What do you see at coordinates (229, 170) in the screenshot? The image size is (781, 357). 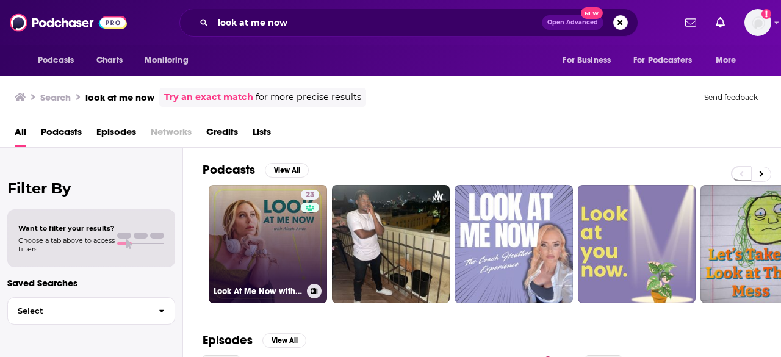 I see `h2: Podcasts` at bounding box center [229, 170].